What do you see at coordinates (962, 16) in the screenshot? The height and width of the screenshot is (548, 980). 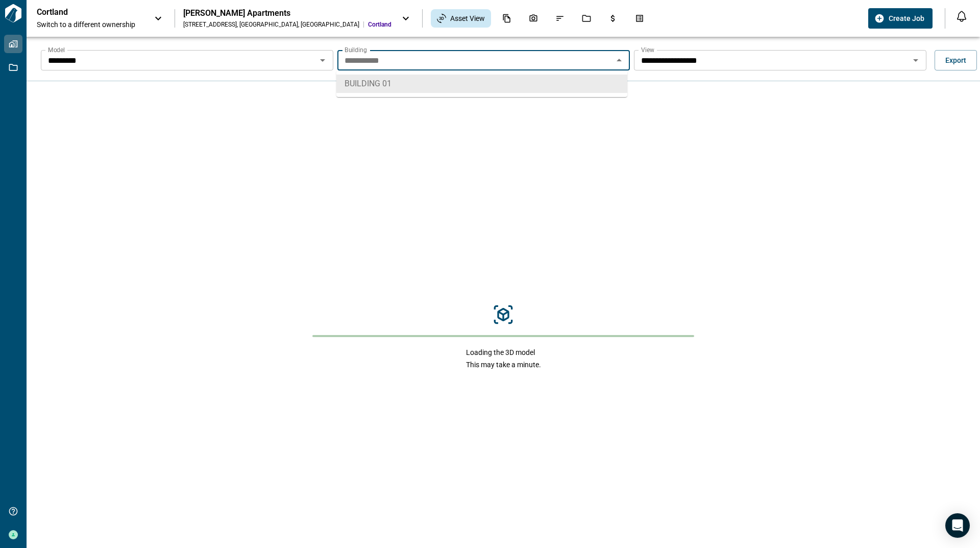 I see `button: Open notification feed` at bounding box center [962, 16].